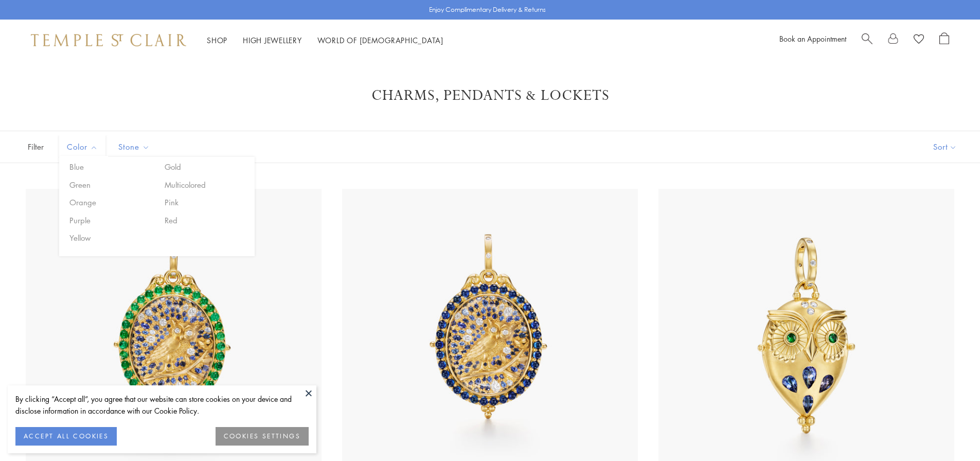  Describe the element at coordinates (325, 40) in the screenshot. I see `nav: Main navigation` at that location.